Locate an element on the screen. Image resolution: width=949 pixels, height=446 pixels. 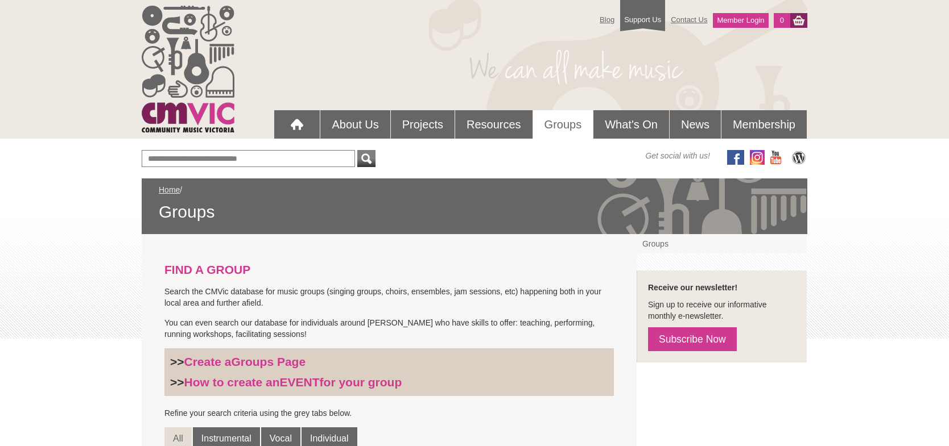
p: Search the CMVic database for music groups (singing groups, choirs, ensembles, jam sessions, etc)... is located at coordinates (389, 297).